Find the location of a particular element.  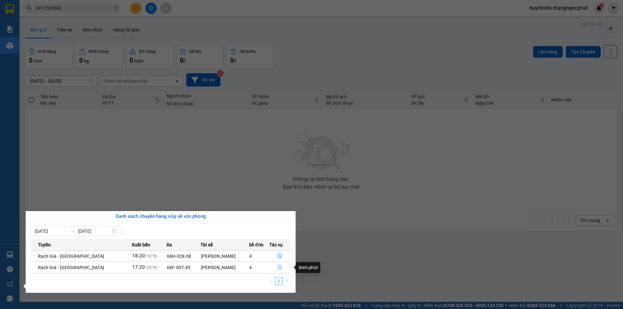

span: 17:20 is located at coordinates (139, 268).